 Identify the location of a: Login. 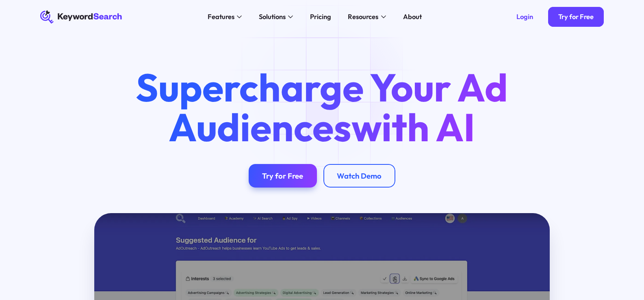
(525, 17).